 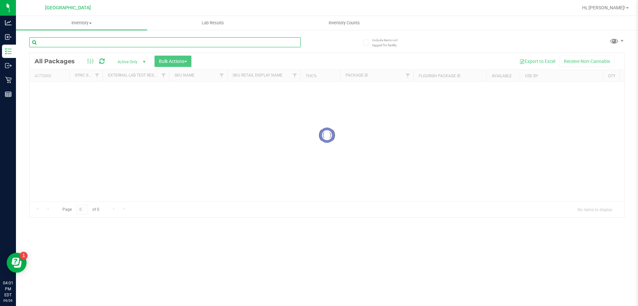 I want to click on input: Search Package ID, Item Name, SKU, Lot or Part Number..., so click(x=165, y=42).